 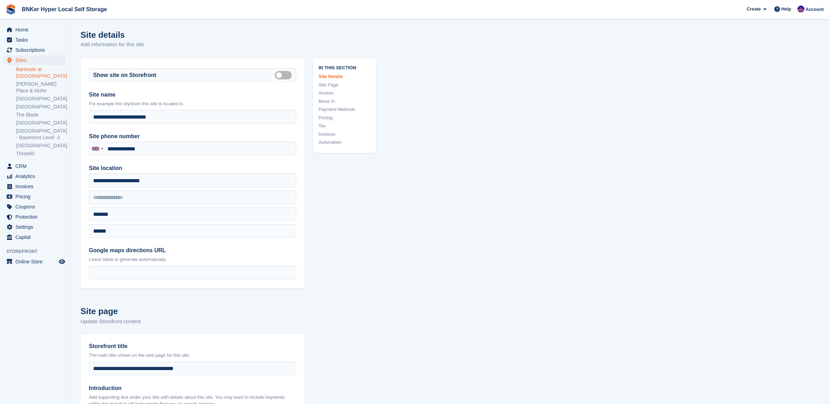 I want to click on a: BNKer Hyper Local Self Storage, so click(x=64, y=9).